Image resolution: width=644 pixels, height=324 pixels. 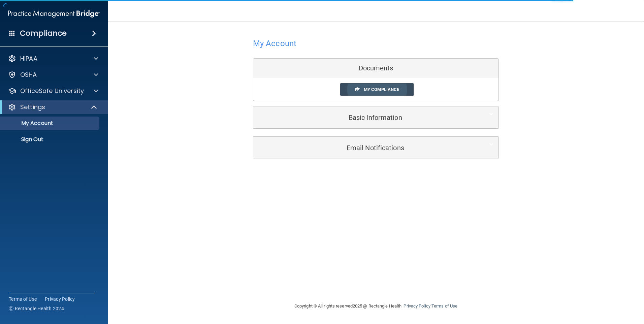 I want to click on div: Documents, so click(x=376, y=69).